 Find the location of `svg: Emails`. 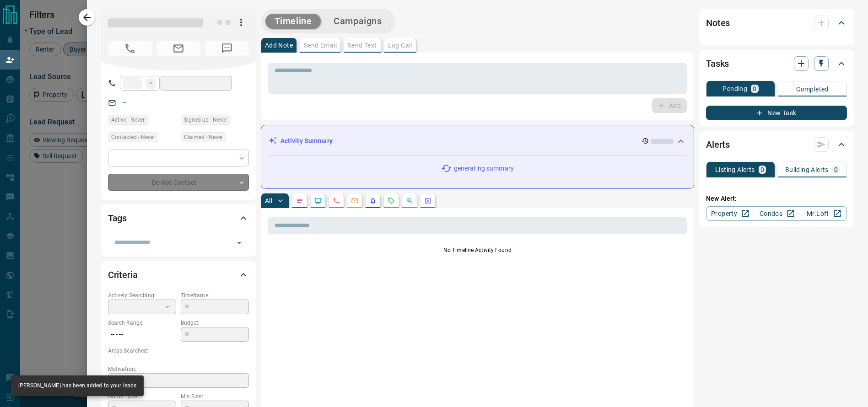

svg: Emails is located at coordinates (354, 201).